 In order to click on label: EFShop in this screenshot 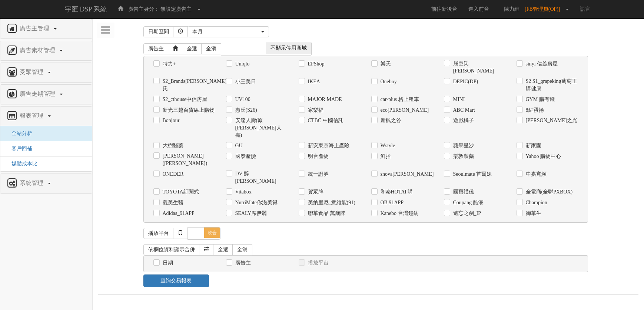, I will do `click(315, 64)`.